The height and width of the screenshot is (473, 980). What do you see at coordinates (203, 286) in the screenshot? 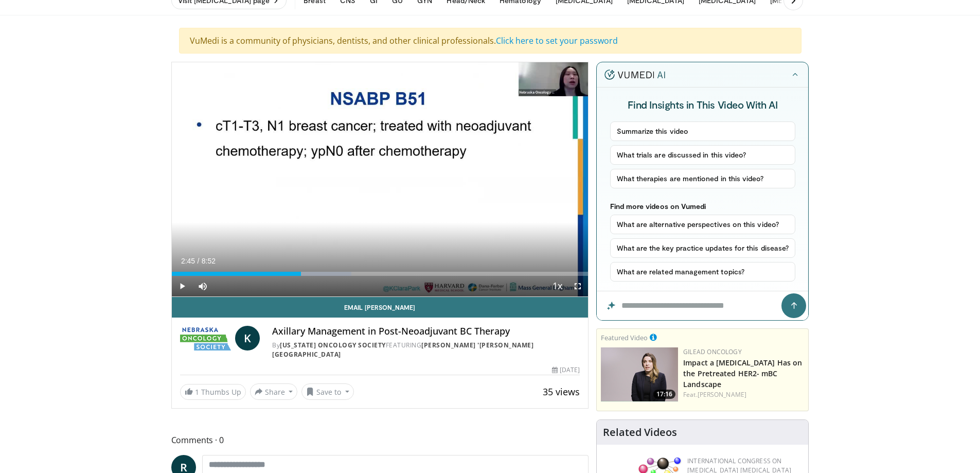
I see `button: Mute` at bounding box center [203, 286].